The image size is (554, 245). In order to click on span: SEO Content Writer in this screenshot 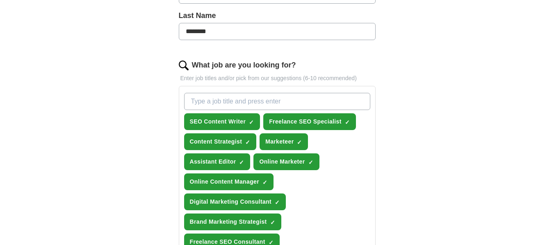, I will do `click(218, 122)`.